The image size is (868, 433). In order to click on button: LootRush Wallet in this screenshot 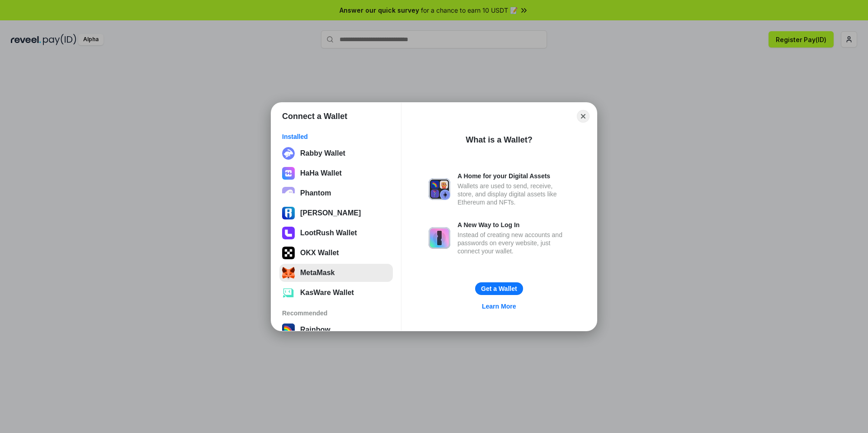, I will do `click(336, 233)`.